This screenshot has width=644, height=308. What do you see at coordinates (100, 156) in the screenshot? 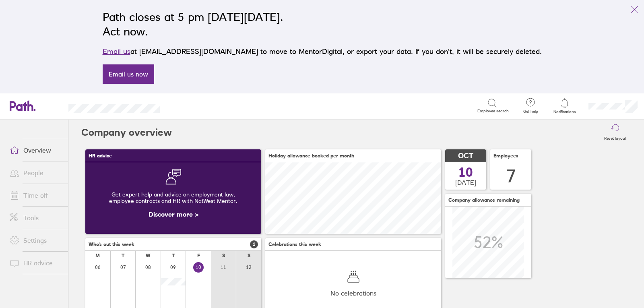
I see `span: HR advice` at bounding box center [100, 156].